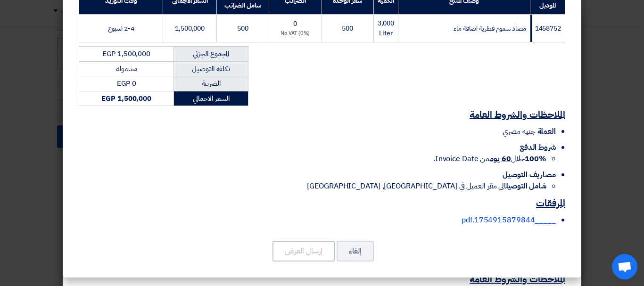  Describe the element at coordinates (126, 99) in the screenshot. I see `strong: EGP 1,500,000` at that location.